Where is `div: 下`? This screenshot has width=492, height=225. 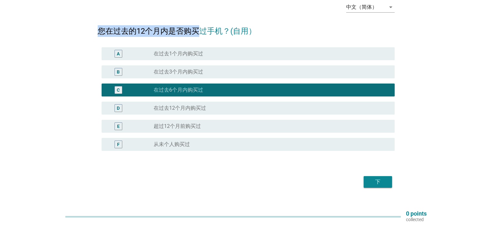 div: 下 is located at coordinates (378, 182).